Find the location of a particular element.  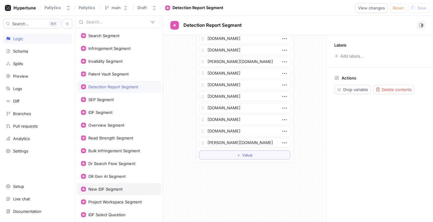

button: Save is located at coordinates (419, 8).